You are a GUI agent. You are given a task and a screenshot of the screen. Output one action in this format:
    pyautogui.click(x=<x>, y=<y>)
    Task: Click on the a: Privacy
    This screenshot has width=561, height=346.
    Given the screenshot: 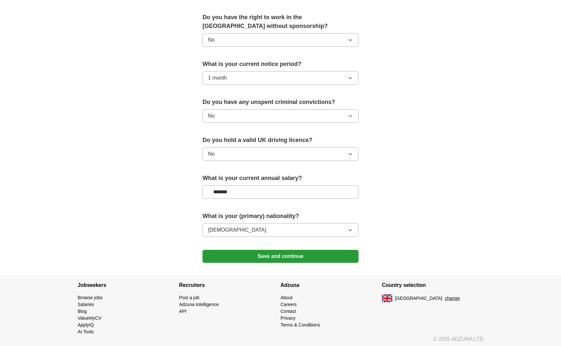 What is the action you would take?
    pyautogui.click(x=288, y=318)
    